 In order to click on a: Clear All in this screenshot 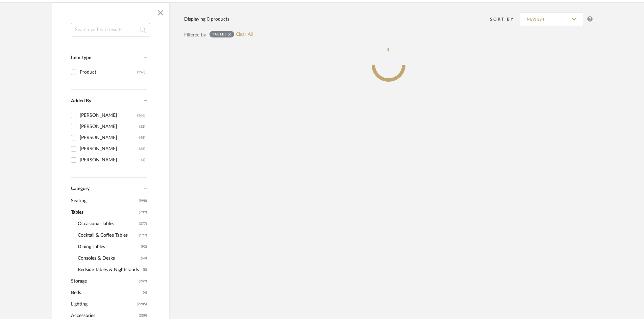, I will do `click(244, 35)`.